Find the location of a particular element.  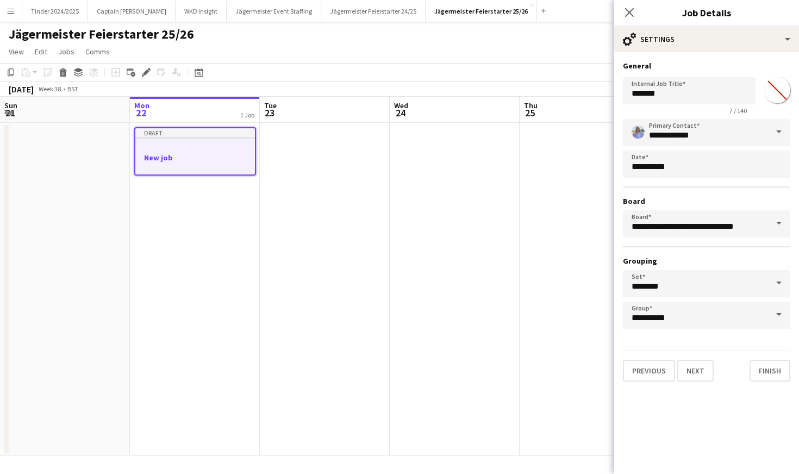

button: Jägermeister Feierstarter 24/25 is located at coordinates (373, 11).